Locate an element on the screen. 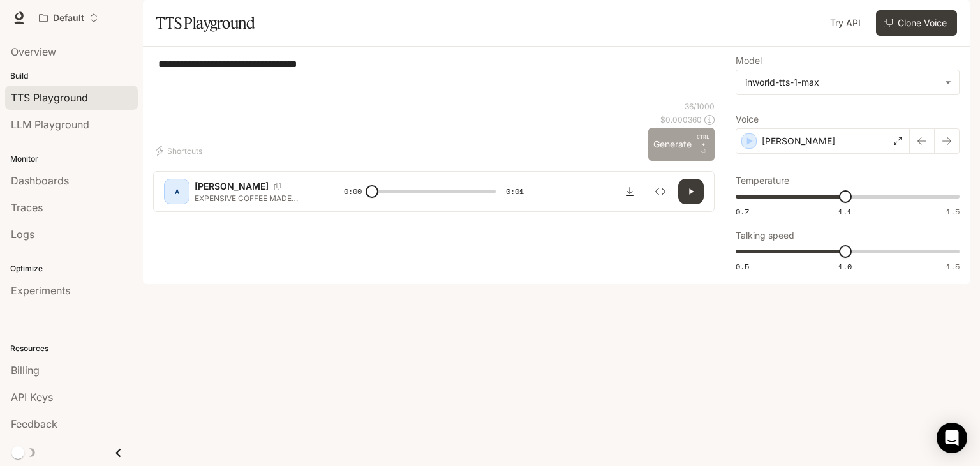  p: Temperature is located at coordinates (763, 181).